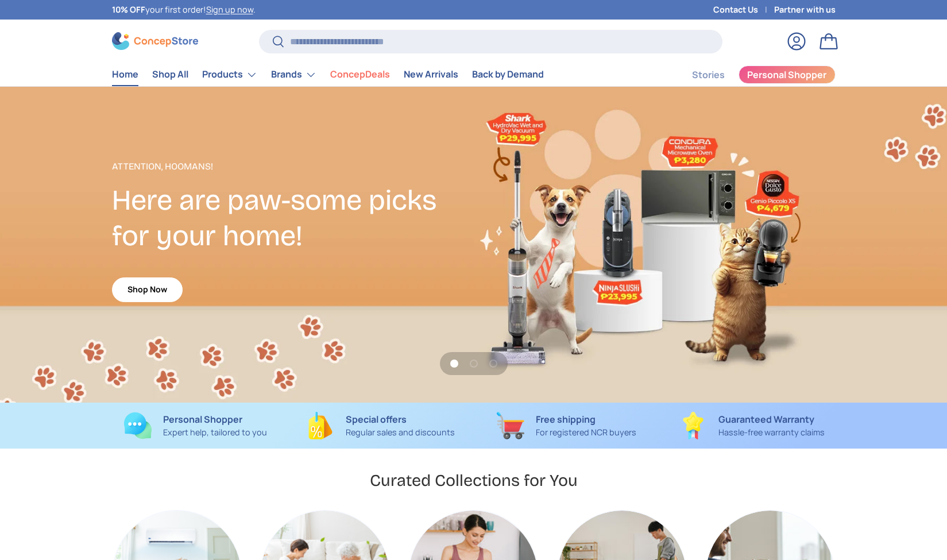  I want to click on a: New Arrivals, so click(431, 74).